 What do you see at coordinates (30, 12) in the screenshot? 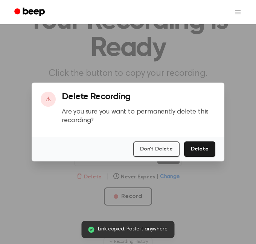
I see `a: Beep` at bounding box center [30, 12].